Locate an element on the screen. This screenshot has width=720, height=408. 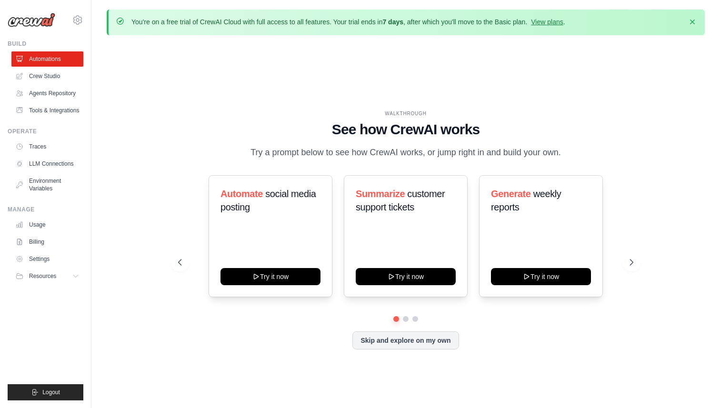
img: Logo is located at coordinates (31, 20).